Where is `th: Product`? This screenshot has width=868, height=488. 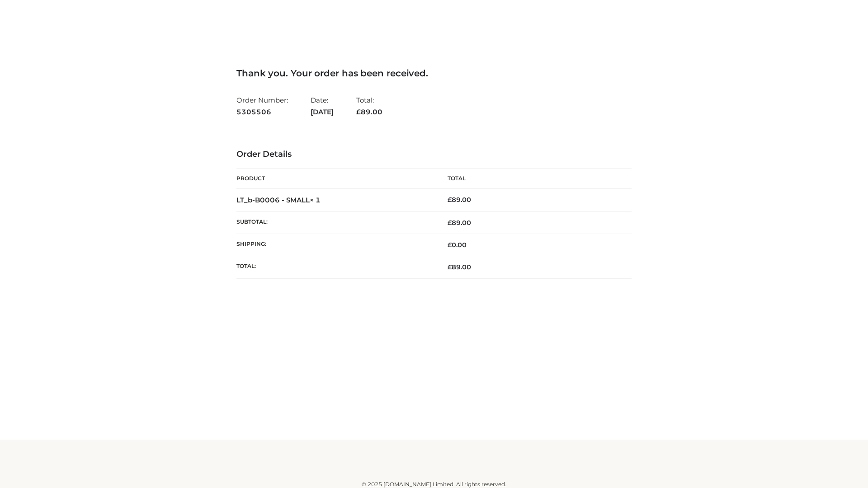 th: Product is located at coordinates (335, 178).